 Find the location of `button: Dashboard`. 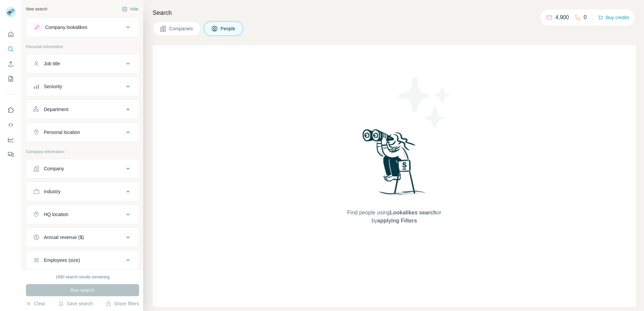

button: Dashboard is located at coordinates (11, 140).